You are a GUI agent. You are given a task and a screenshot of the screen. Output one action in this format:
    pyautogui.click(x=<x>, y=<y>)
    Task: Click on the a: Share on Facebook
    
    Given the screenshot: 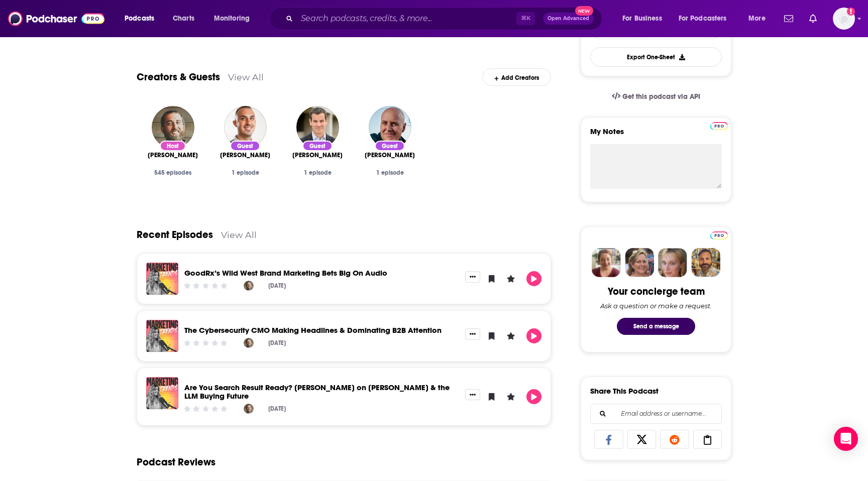 What is the action you would take?
    pyautogui.click(x=609, y=440)
    